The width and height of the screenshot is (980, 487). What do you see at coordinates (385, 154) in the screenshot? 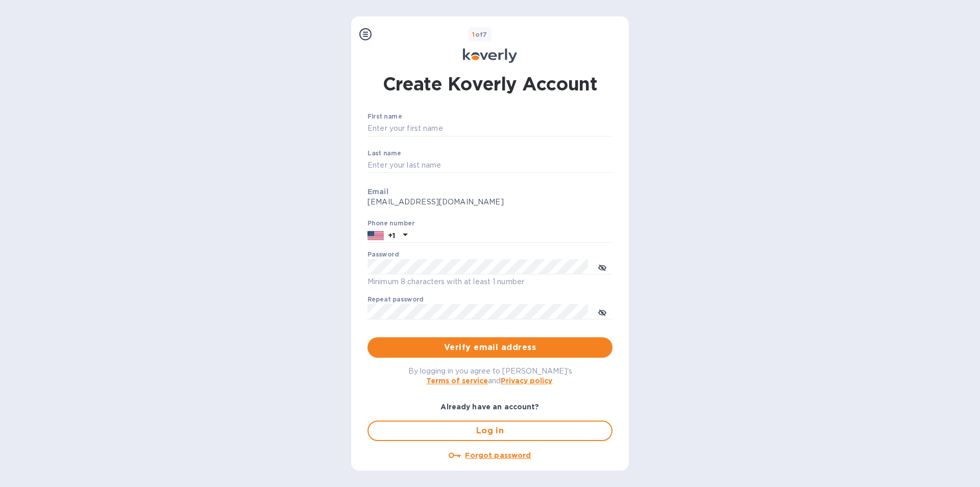
I see `label: Last name` at bounding box center [385, 154].